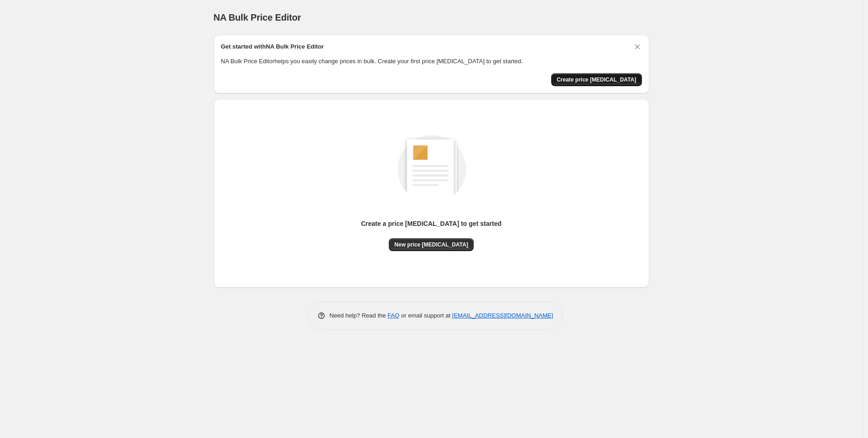 The image size is (868, 438). Describe the element at coordinates (426, 315) in the screenshot. I see `span: or email support at` at that location.